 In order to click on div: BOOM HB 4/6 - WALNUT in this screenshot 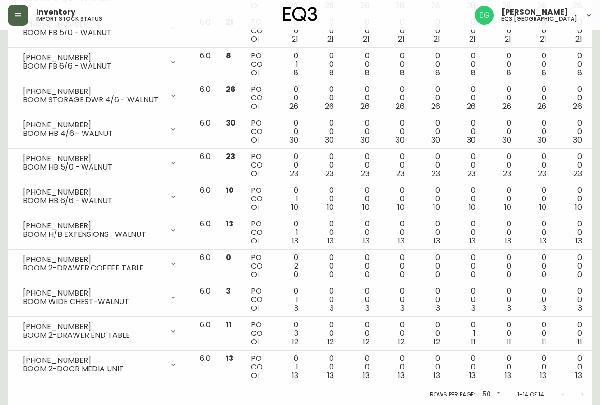, I will do `click(93, 134)`.